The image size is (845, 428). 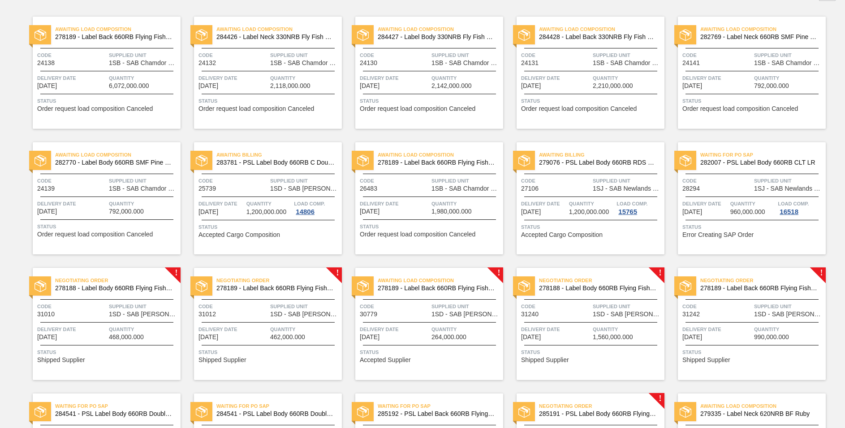 I want to click on a: statusAwaiting Billing283781 - PSL Label Body 660RB C Double UpCode25739Supplied Unit1SD - SAB [P..., so click(x=261, y=198).